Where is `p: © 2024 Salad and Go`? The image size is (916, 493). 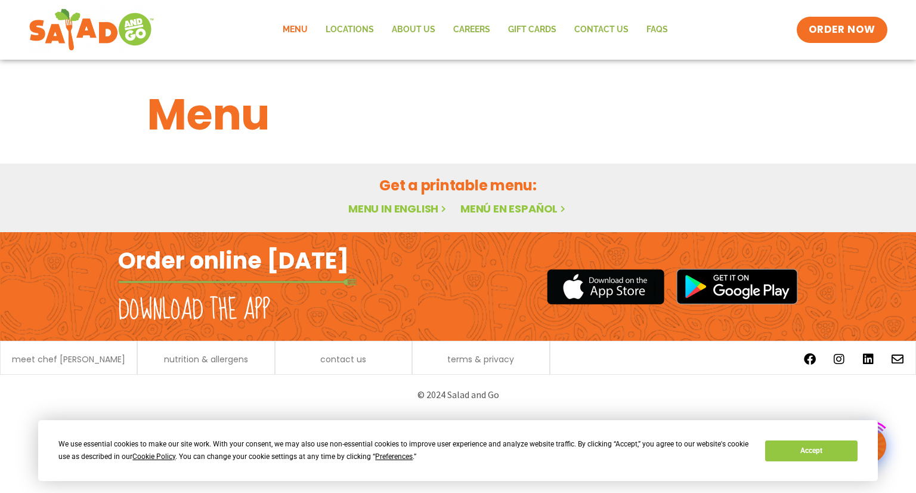 p: © 2024 Salad and Go is located at coordinates (458, 394).